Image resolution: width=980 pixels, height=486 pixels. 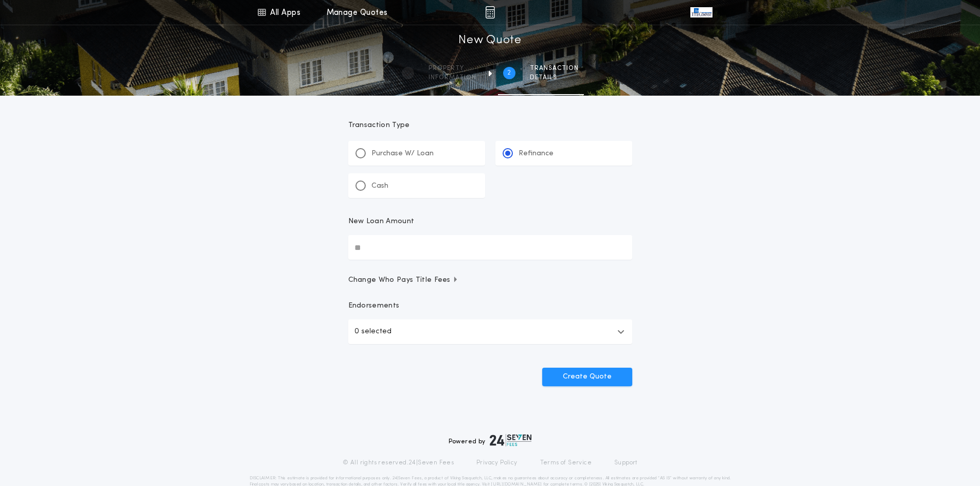 I want to click on p: Cash, so click(x=380, y=186).